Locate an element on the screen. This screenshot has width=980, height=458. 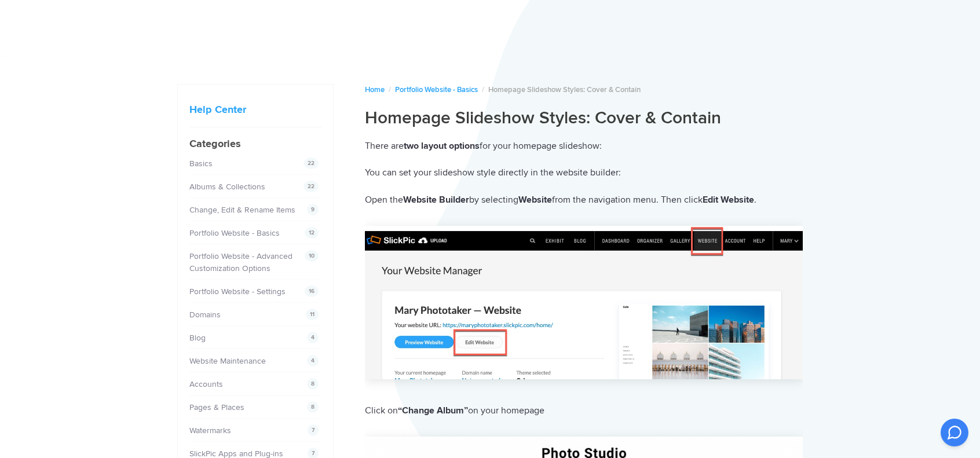
a: Blog is located at coordinates (198, 338).